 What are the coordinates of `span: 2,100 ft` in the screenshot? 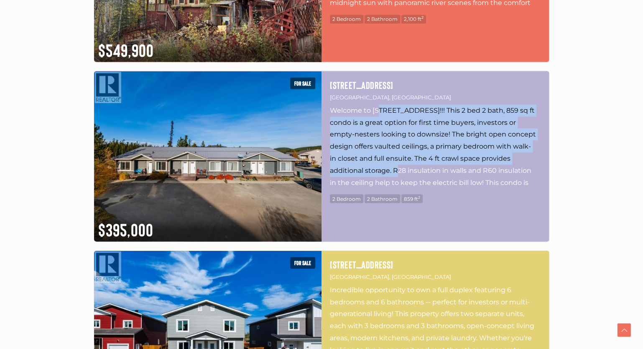 It's located at (413, 19).